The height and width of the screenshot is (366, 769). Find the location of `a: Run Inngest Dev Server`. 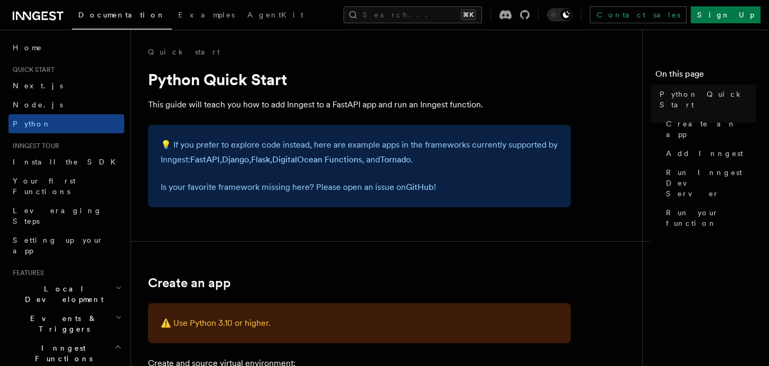

a: Run Inngest Dev Server is located at coordinates (709, 183).